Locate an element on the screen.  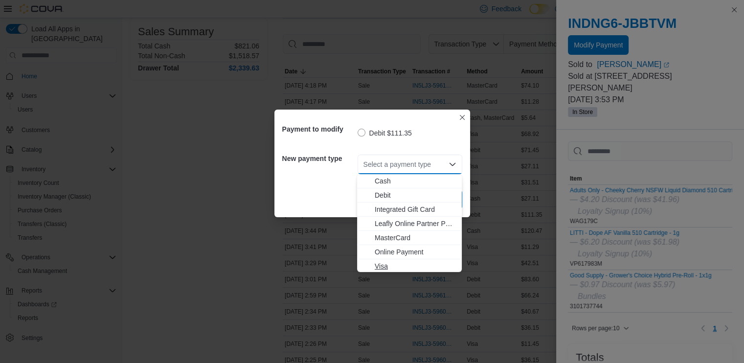
span: Debit is located at coordinates (415, 195).